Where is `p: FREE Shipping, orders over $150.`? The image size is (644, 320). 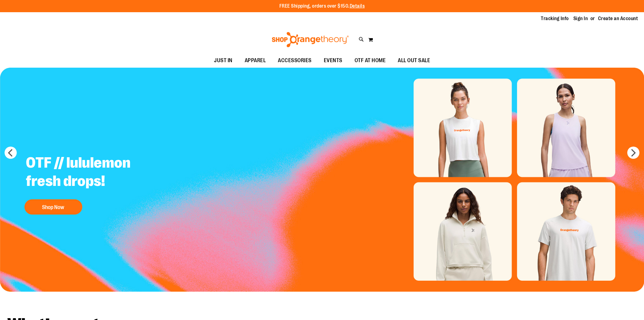
p: FREE Shipping, orders over $150. is located at coordinates (322, 6).